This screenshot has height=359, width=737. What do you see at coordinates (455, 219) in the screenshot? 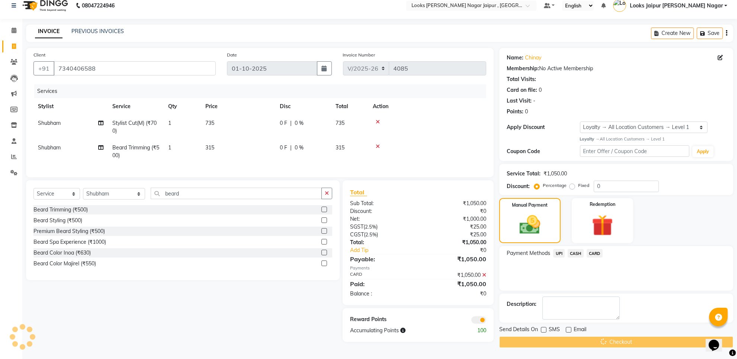
I see `div: ₹1,000.00` at bounding box center [455, 219].